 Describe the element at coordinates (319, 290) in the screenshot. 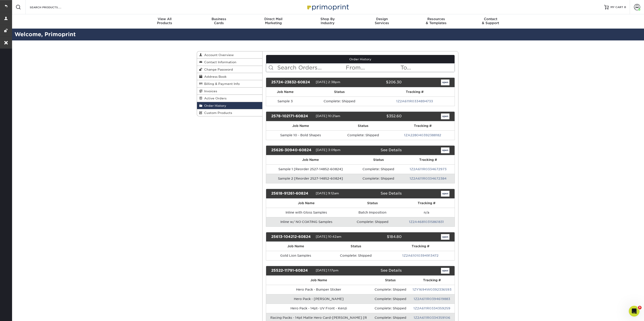

I see `td: Hero Pack - Bumper Sticker` at that location.